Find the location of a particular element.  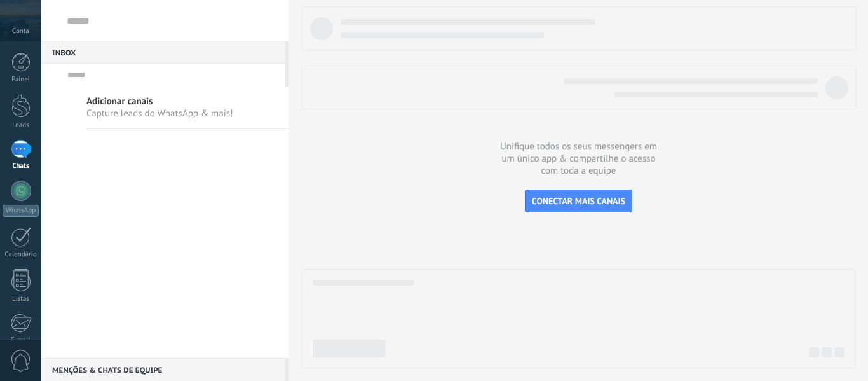

div: WhatsApp is located at coordinates (20, 211).